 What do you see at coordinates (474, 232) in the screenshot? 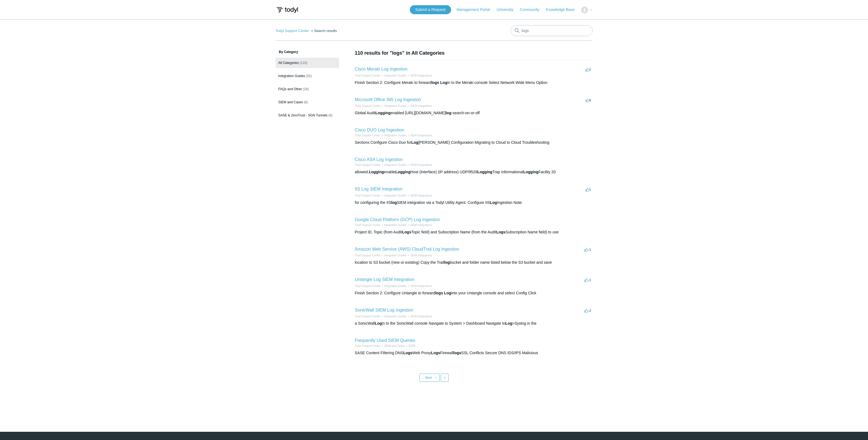
I see `div: Project ID, Topic (from Audit Topic field) and Subscription Name (from the Audit Subscription Nam...` at bounding box center [474, 232].